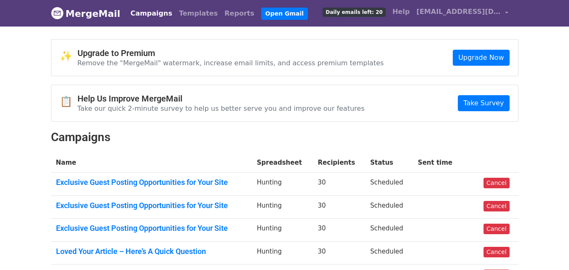 The image size is (569, 270). Describe the element at coordinates (389, 163) in the screenshot. I see `th: Status` at that location.